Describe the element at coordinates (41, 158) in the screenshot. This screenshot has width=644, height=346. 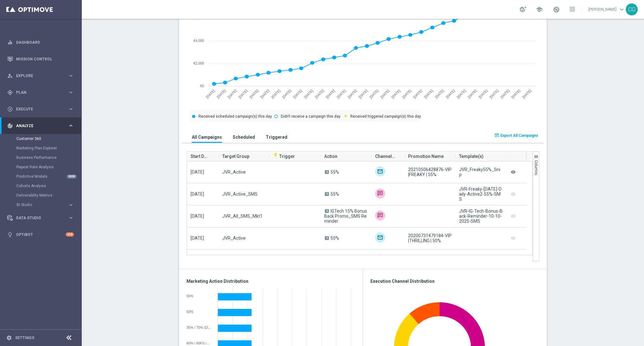
I see `a: Business Performance` at that location.